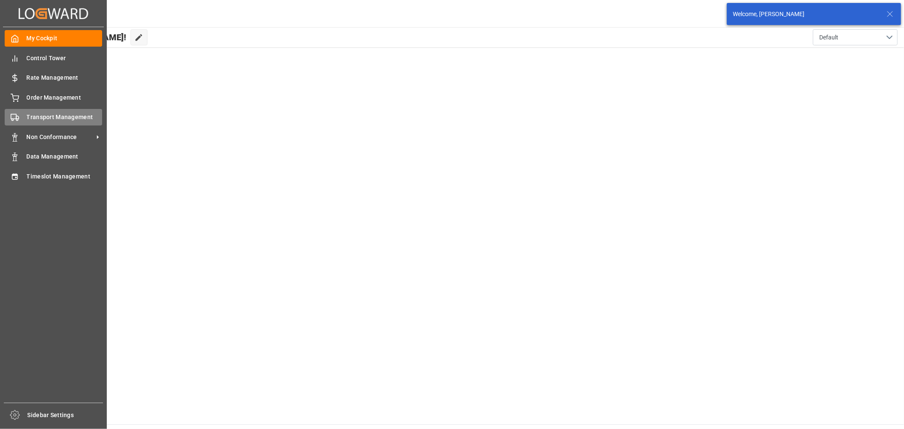 The height and width of the screenshot is (429, 904). I want to click on a: My Cockpit, so click(53, 38).